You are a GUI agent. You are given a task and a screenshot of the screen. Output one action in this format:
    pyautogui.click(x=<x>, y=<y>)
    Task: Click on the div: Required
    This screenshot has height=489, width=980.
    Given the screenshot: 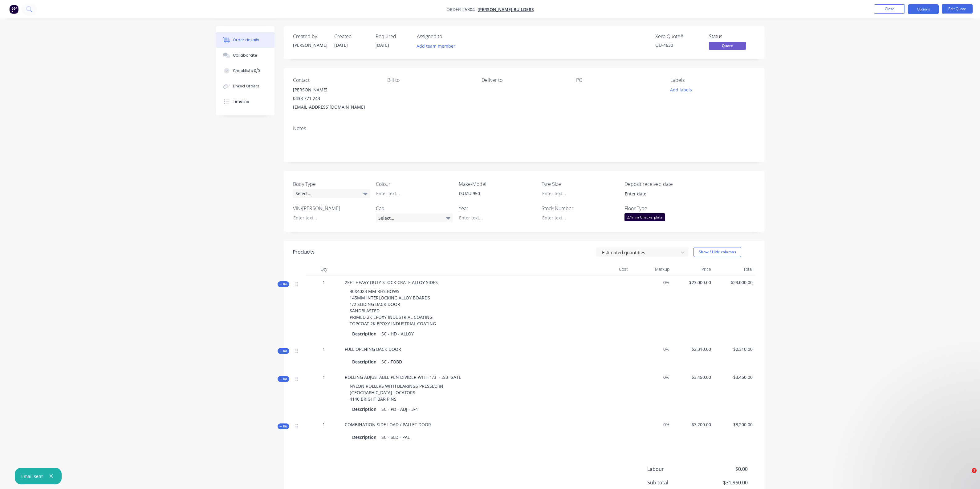 What is the action you would take?
    pyautogui.click(x=392, y=37)
    